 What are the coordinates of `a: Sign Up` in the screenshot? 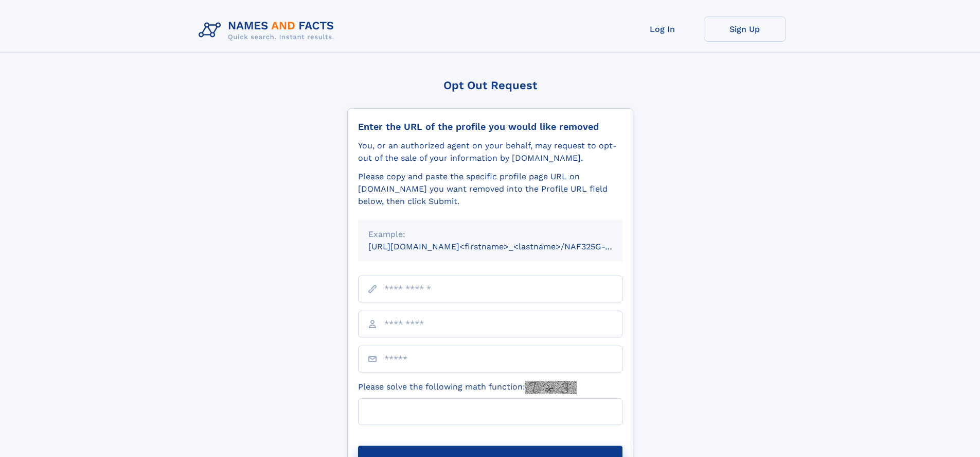 It's located at (745, 29).